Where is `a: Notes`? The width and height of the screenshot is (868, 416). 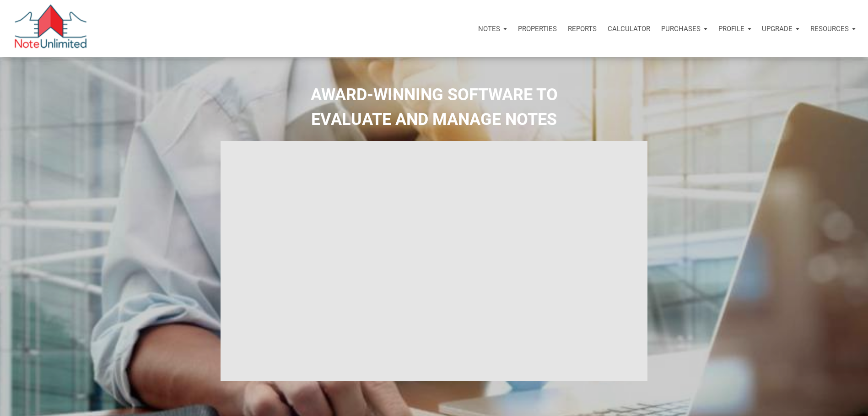 a: Notes is located at coordinates (493, 29).